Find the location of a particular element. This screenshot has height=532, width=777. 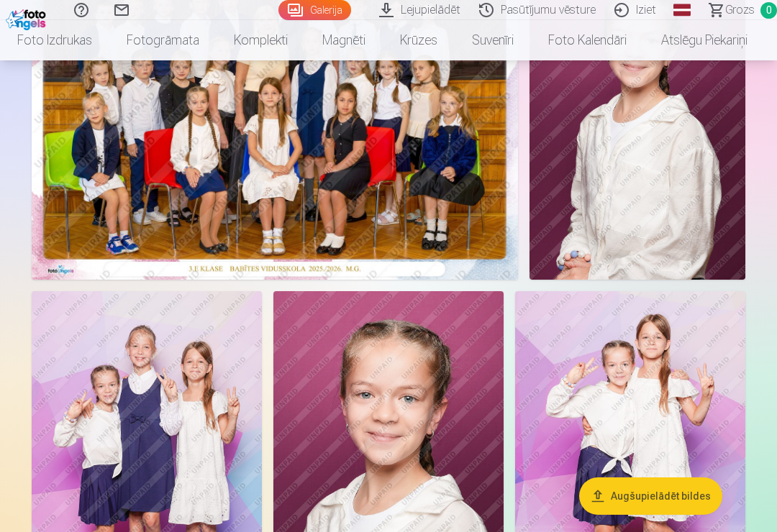

span: Grozs is located at coordinates (740, 10).